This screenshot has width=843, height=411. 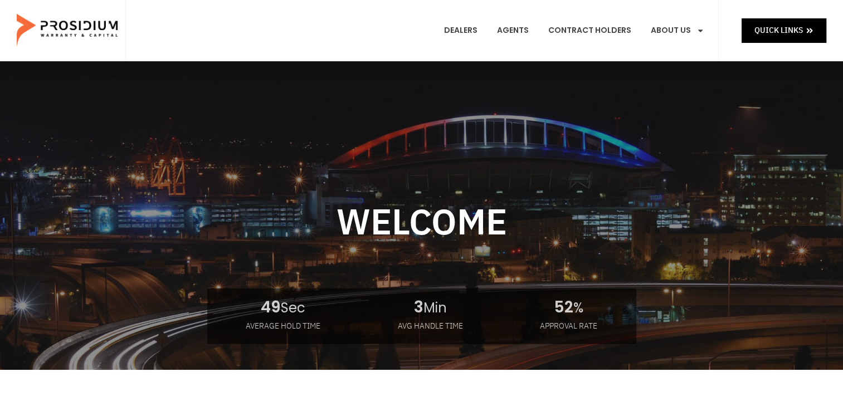 What do you see at coordinates (778, 30) in the screenshot?
I see `span: Quick Links` at bounding box center [778, 30].